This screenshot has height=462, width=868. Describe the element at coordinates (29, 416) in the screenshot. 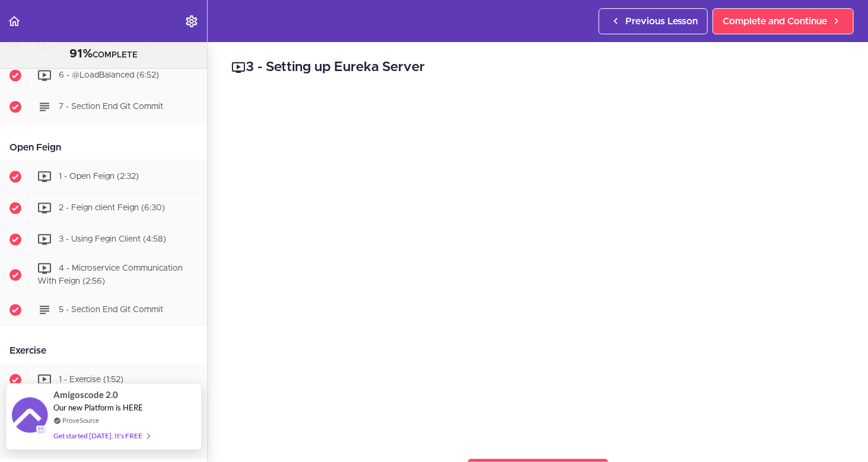

I see `img: provesource social proof notification image` at that location.